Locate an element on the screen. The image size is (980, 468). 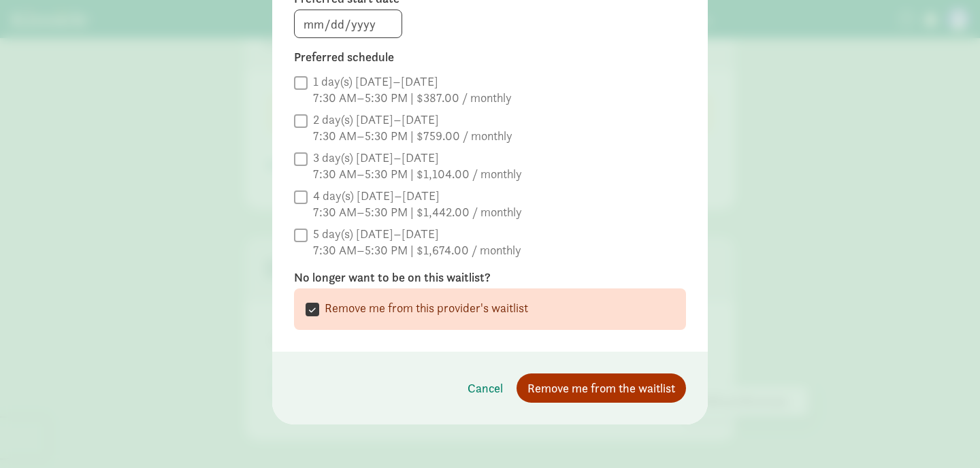
span: Remove me from the waitlist is located at coordinates (601, 388).